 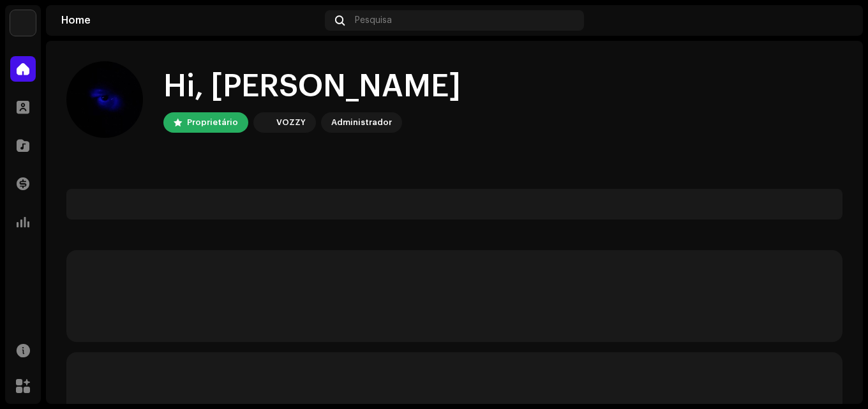 I want to click on div: Administrador, so click(x=361, y=122).